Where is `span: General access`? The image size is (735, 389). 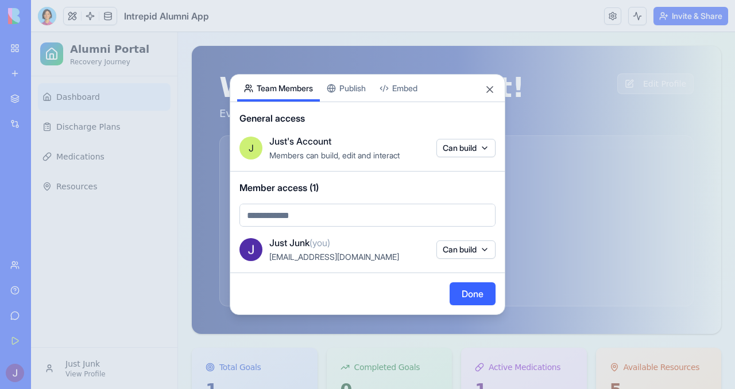
span: General access is located at coordinates (367, 118).